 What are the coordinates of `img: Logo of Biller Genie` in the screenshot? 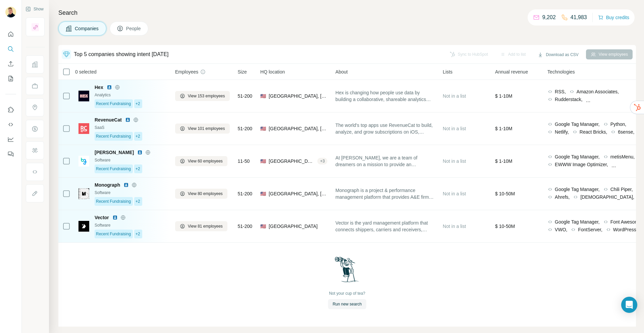 It's located at (84, 161).